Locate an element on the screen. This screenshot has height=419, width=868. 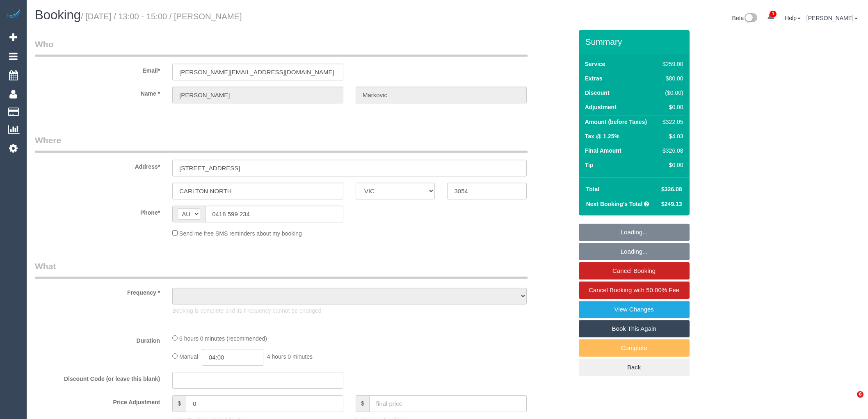
p: Booking is complete and its Frequency cannot be changed is located at coordinates (350, 310).